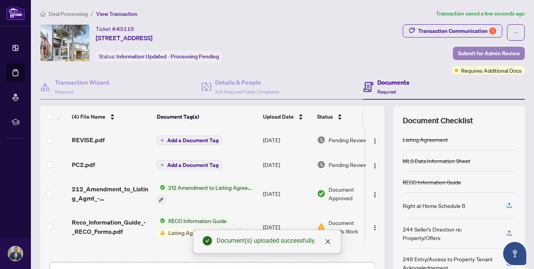  I want to click on span: Status, so click(325, 117).